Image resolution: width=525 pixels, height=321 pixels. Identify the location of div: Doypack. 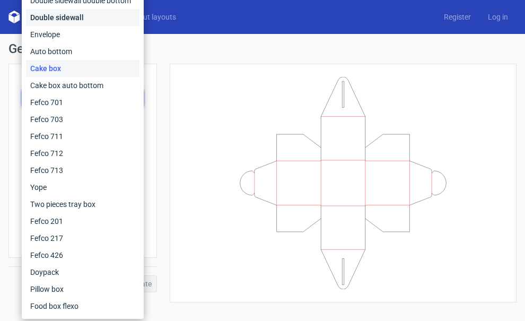
(83, 272).